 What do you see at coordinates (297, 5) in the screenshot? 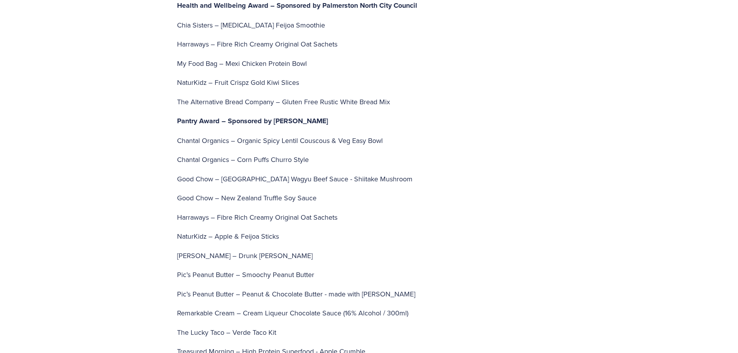
I see `strong: Health and Wellbeing Award – Sponsored by Palmerston North City Council` at bounding box center [297, 5].